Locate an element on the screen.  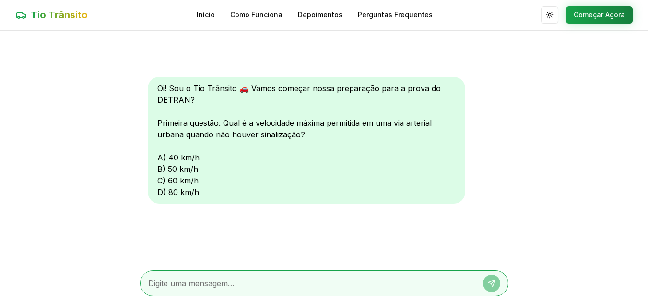
a: Depoimentos is located at coordinates (320, 15).